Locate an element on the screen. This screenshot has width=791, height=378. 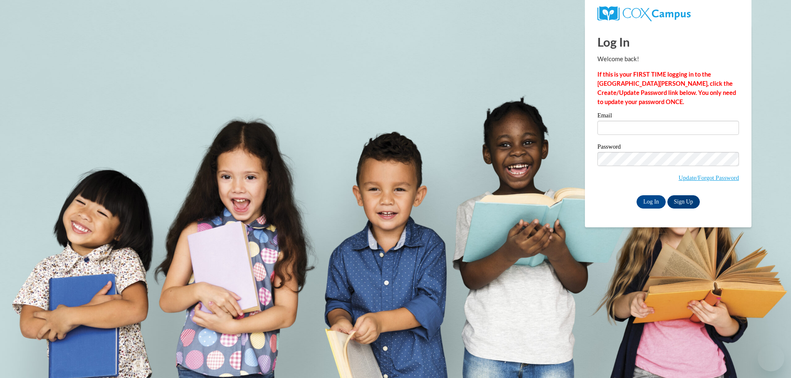
a: COX Campus is located at coordinates (669, 14).